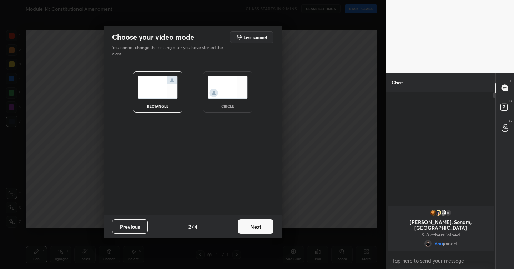 This screenshot has height=269, width=514. What do you see at coordinates (255, 37) in the screenshot?
I see `h5: Live support` at bounding box center [255, 37].